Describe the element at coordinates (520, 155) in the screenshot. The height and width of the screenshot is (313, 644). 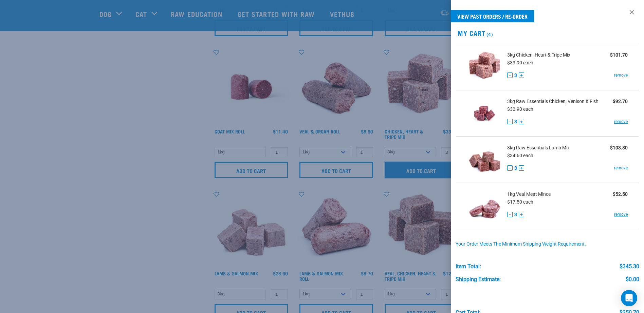
I see `span: $34.60 each` at that location.